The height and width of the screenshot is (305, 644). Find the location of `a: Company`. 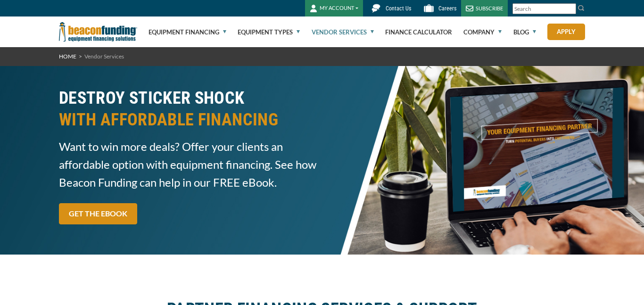

a: Company is located at coordinates (482, 32).